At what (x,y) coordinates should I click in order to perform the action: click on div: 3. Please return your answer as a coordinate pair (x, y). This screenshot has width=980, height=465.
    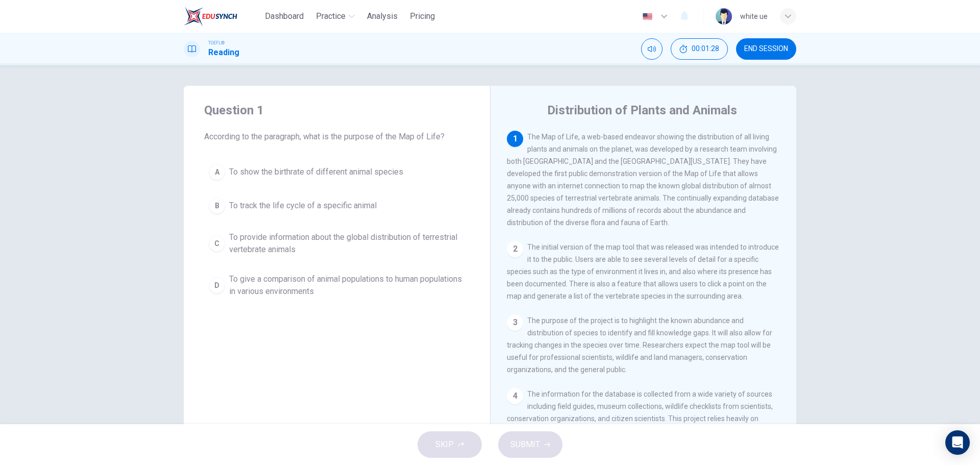
    Looking at the image, I should click on (516, 323).